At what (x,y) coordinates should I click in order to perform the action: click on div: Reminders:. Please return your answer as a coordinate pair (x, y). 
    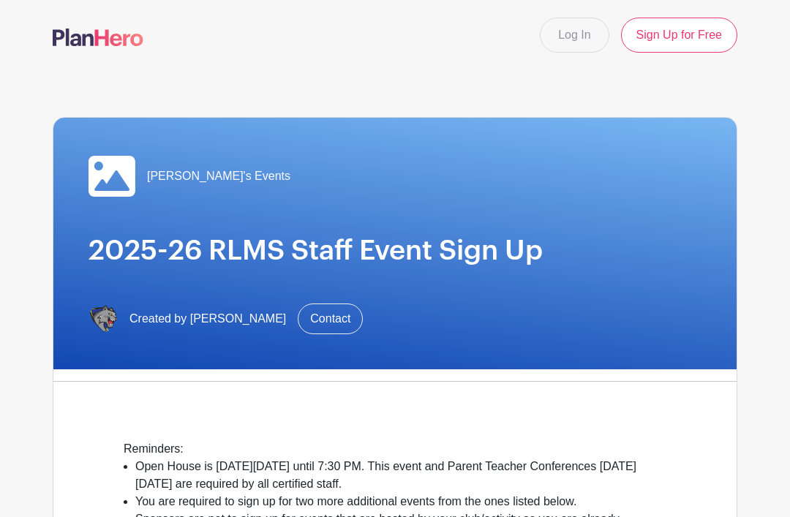
    Looking at the image, I should click on (395, 449).